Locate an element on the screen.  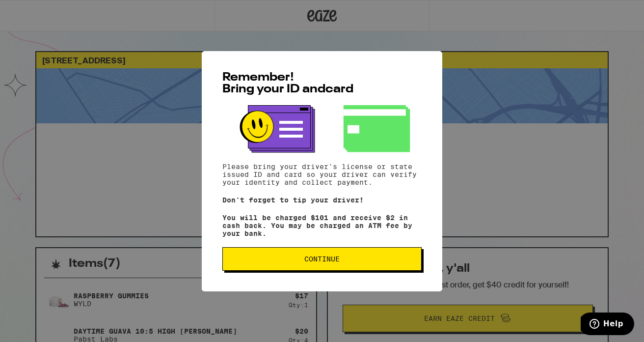
span: Remember! Bring your ID and card is located at coordinates (288, 84).